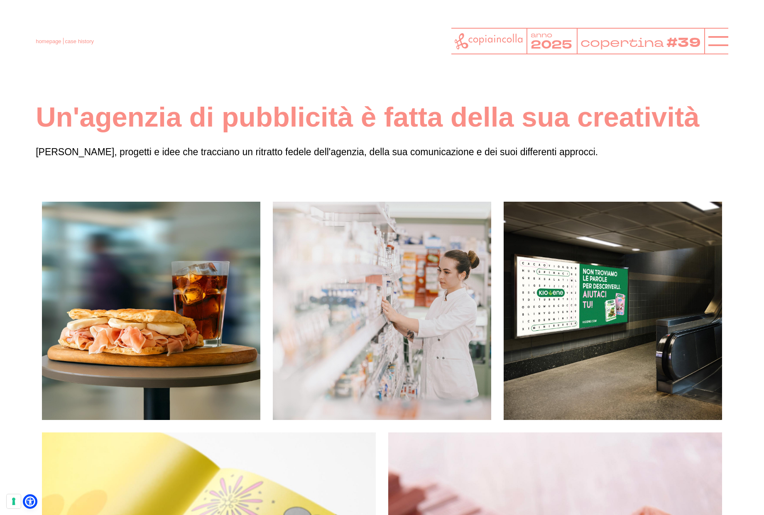  I want to click on tspan: #39, so click(683, 43).